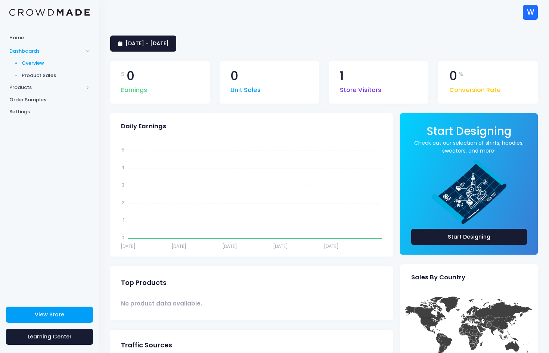 The width and height of the screenshot is (549, 353). I want to click on span: Unit Sales, so click(245, 88).